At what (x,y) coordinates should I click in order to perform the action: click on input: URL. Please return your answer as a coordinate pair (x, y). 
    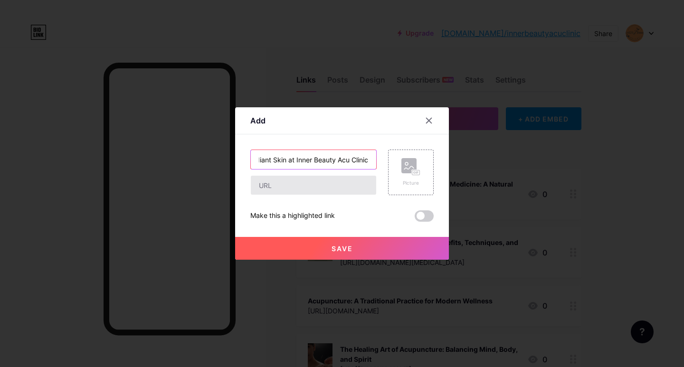
    Looking at the image, I should click on (314, 185).